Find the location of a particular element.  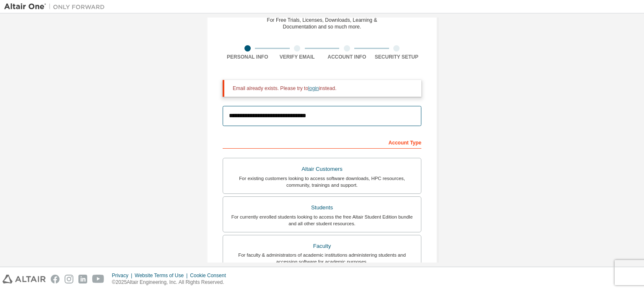

div: Account Info is located at coordinates (347, 57).